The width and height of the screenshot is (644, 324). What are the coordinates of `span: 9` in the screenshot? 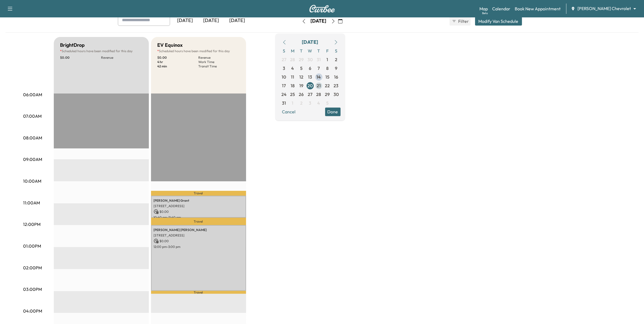 It's located at (336, 68).